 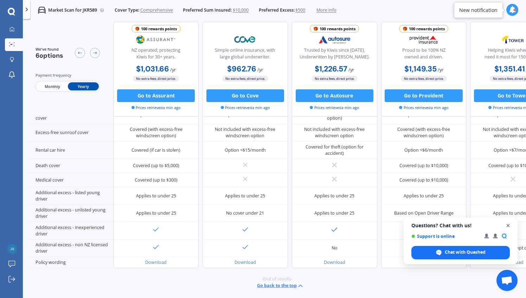 What do you see at coordinates (70, 166) in the screenshot?
I see `div: Death cover` at bounding box center [70, 166].